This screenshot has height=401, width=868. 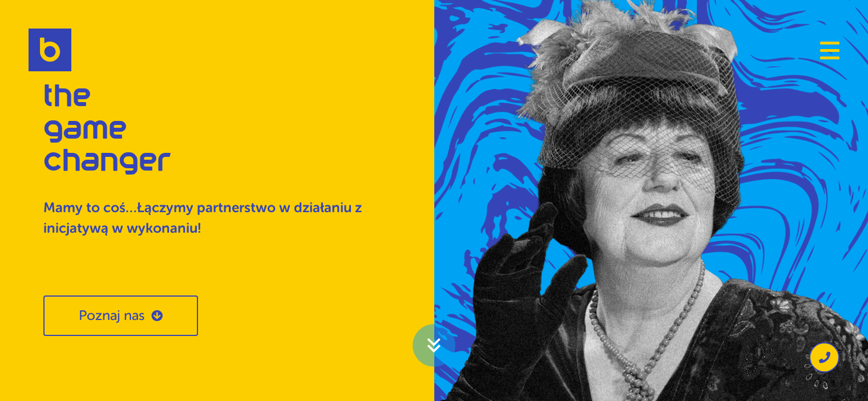 What do you see at coordinates (120, 315) in the screenshot?
I see `a: Poznaj nas` at bounding box center [120, 315].